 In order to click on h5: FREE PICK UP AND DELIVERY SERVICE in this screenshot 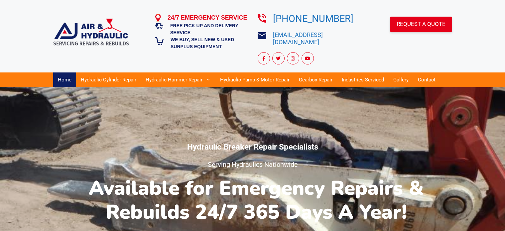, I will do `click(209, 29)`.